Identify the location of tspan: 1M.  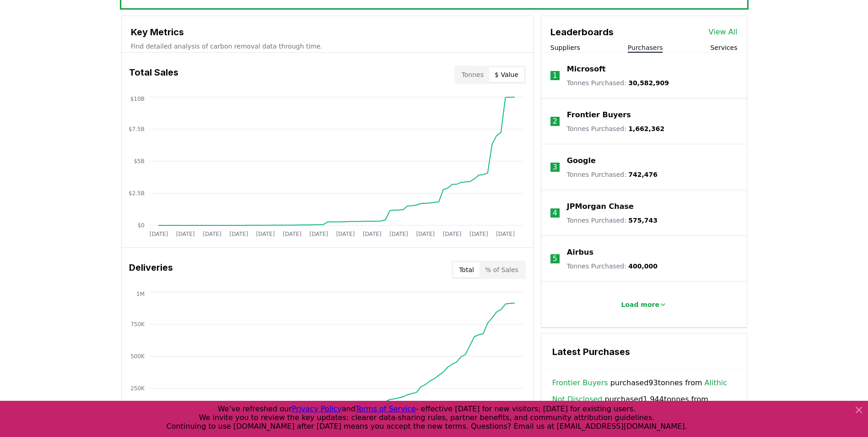
(140, 294).